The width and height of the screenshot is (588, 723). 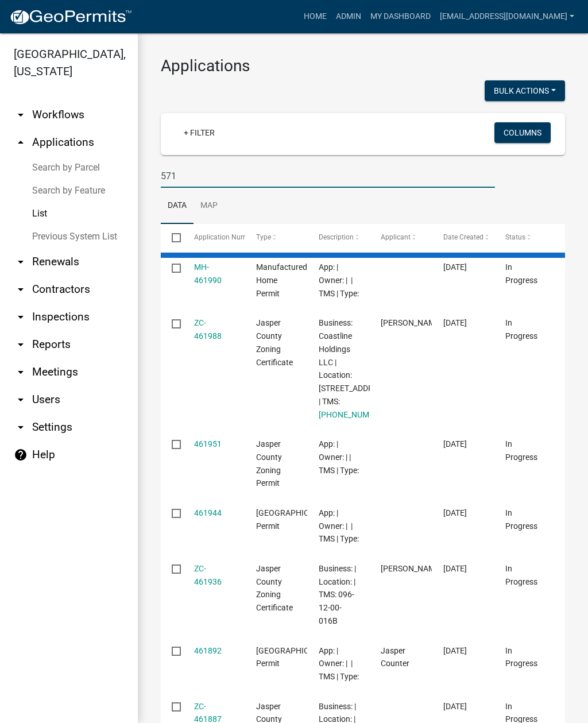 What do you see at coordinates (363, 66) in the screenshot?
I see `h3: Applications` at bounding box center [363, 66].